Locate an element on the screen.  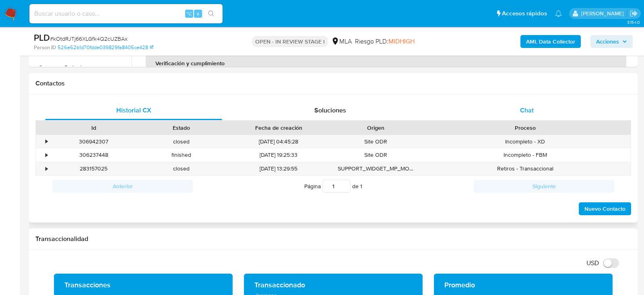
button: Nuevo Contacto is located at coordinates (605, 209).